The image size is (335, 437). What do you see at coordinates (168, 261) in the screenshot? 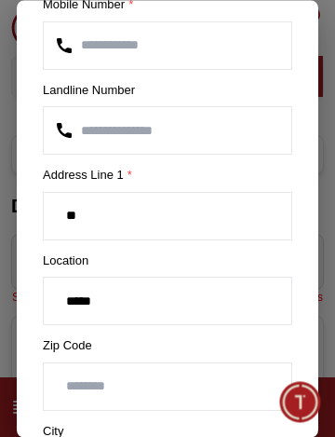
I see `label: Location` at bounding box center [168, 261].